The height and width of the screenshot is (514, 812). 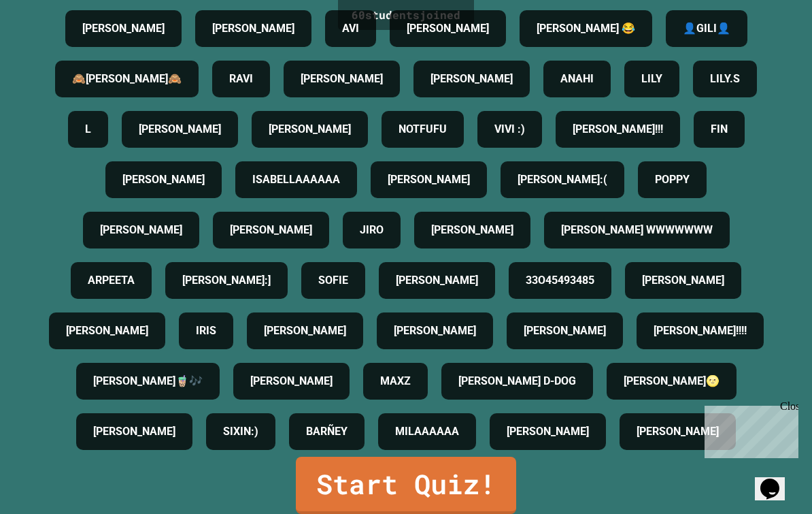 What do you see at coordinates (427, 431) in the screenshot?
I see `h4: MILAAAAAA` at bounding box center [427, 431].